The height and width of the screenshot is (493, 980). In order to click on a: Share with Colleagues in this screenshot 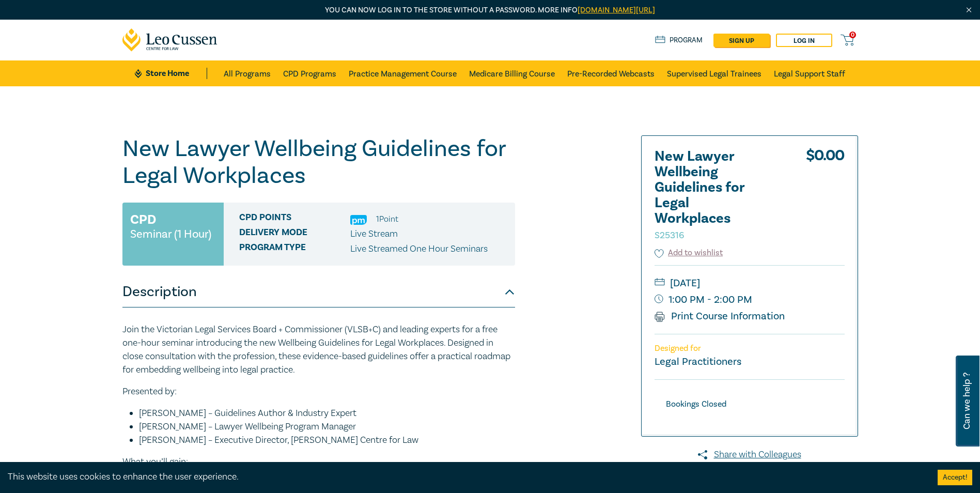, I will do `click(750, 455)`.